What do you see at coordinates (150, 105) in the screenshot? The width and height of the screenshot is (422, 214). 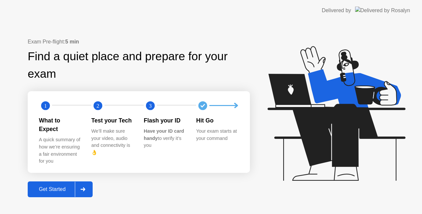 I see `text: 3` at bounding box center [150, 105].